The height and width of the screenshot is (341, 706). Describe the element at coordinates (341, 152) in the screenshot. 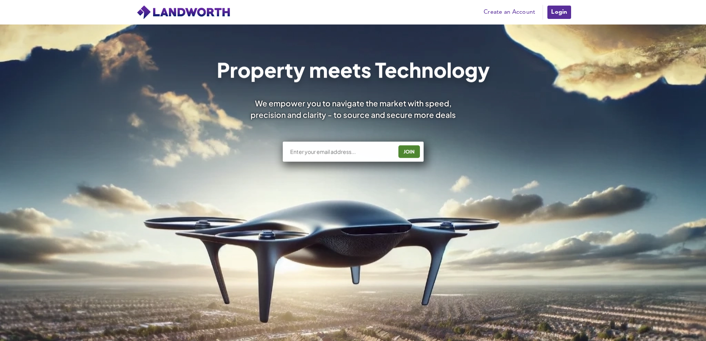

I see `input: Enter your email address...` at that location.